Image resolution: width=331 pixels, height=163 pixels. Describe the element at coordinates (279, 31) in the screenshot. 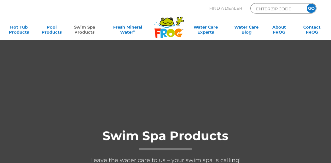

I see `a: AboutFROG` at that location.